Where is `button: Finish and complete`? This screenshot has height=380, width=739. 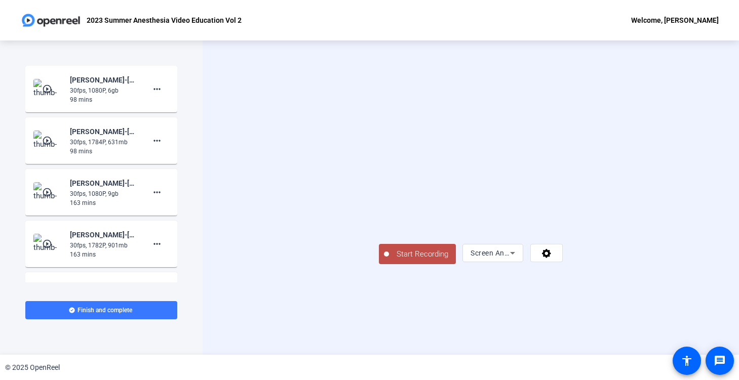
button: Finish and complete is located at coordinates (101, 310).